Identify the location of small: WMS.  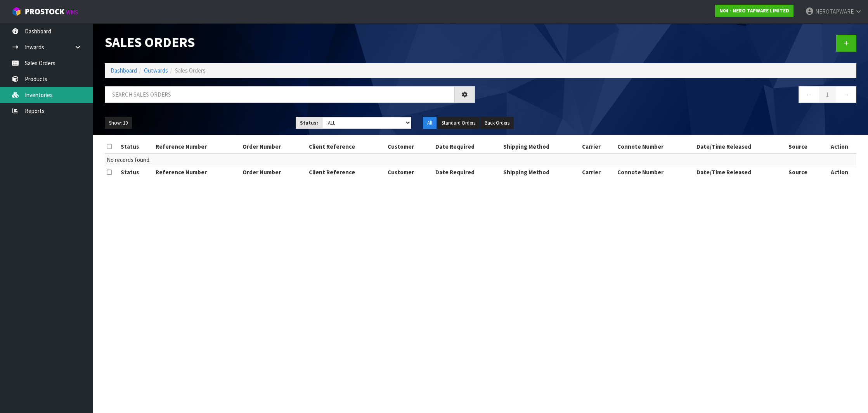
(72, 12).